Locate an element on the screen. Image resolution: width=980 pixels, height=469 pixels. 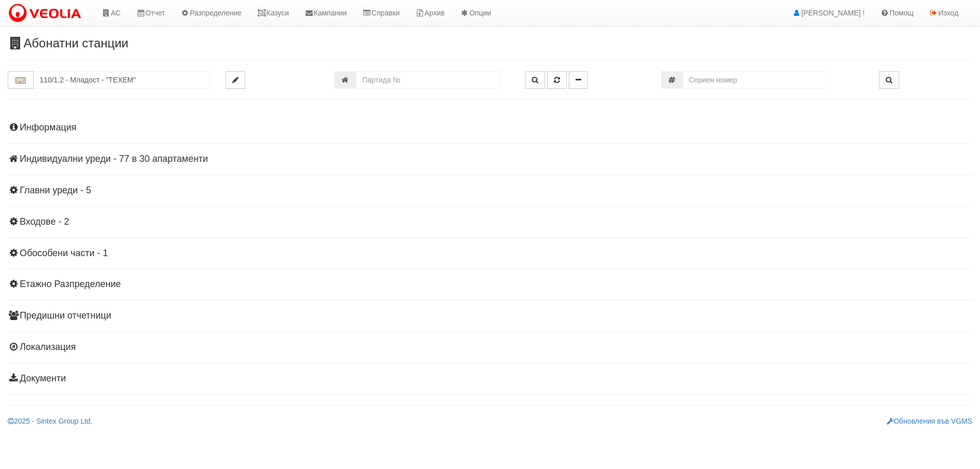
h4: Главни уреди - 5 is located at coordinates (490, 191).